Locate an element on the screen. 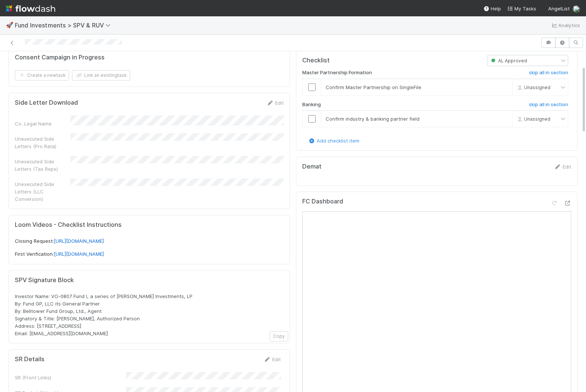 The height and width of the screenshot is (392, 586). button: Copy is located at coordinates (279, 336).